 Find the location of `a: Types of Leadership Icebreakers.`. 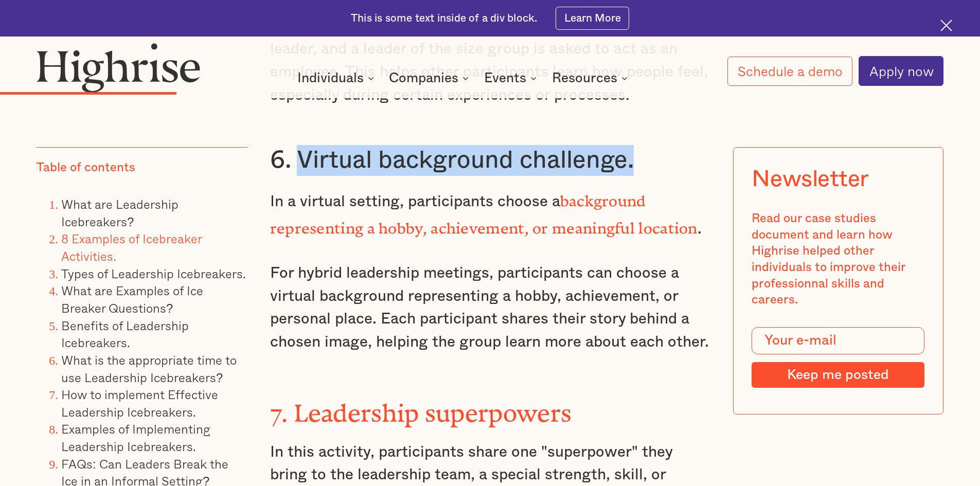

a: Types of Leadership Icebreakers. is located at coordinates (153, 273).